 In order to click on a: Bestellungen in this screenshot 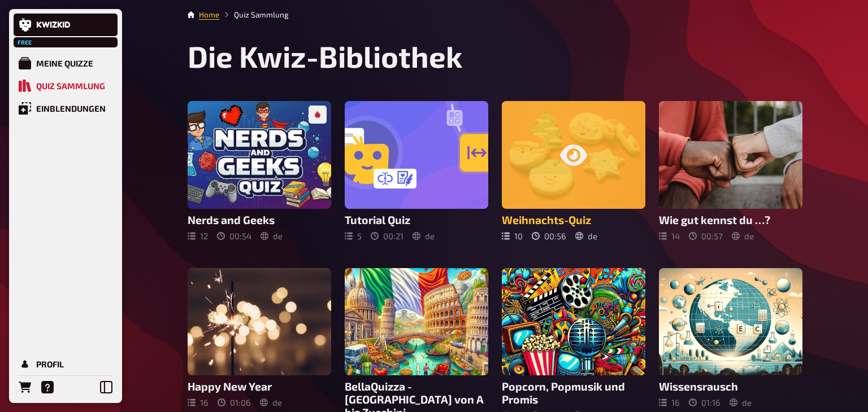, I will do `click(25, 387)`.